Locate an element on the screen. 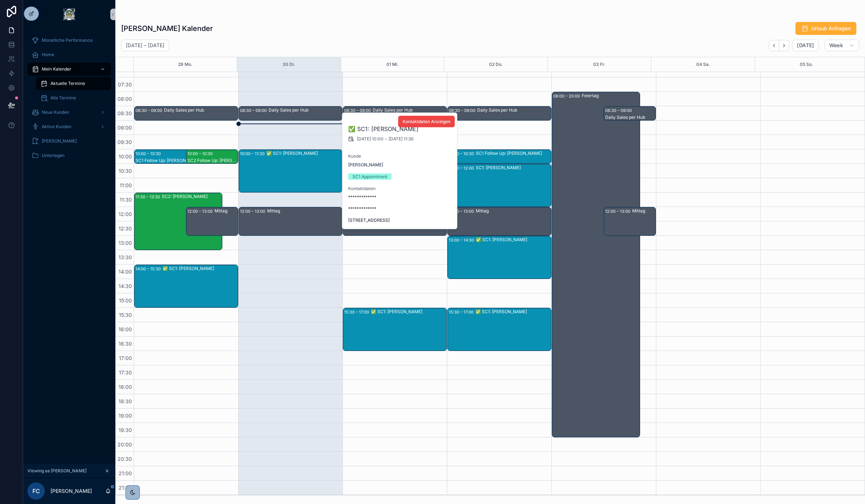 The width and height of the screenshot is (865, 504). a: Mein Kalender is located at coordinates (69, 69).